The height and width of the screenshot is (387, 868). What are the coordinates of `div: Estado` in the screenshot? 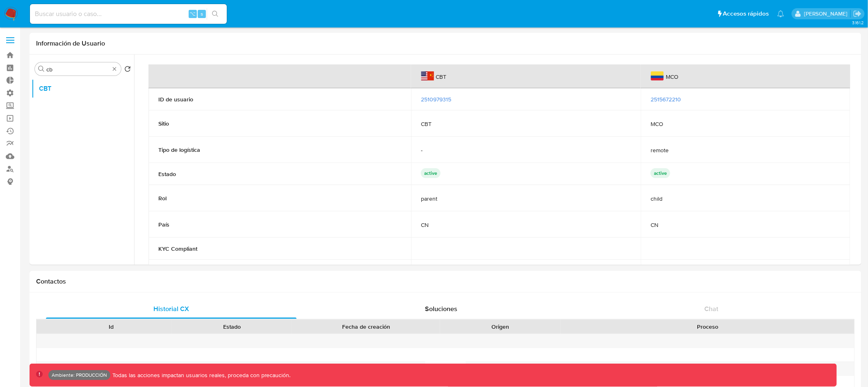 It's located at (232, 327).